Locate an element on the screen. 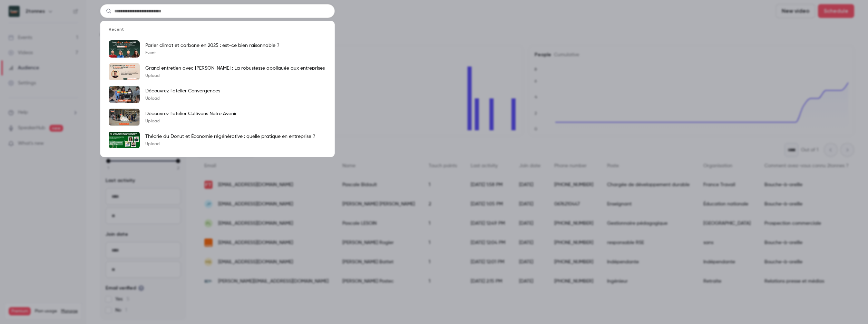 The image size is (868, 324). img: Découvrez l'atelier Cultivons Notre Avenir is located at coordinates (124, 117).